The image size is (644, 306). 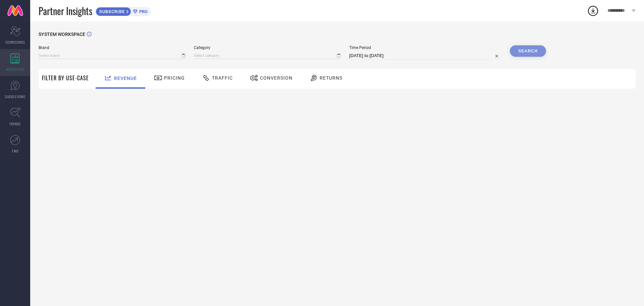 I want to click on span: Conversion, so click(x=276, y=78).